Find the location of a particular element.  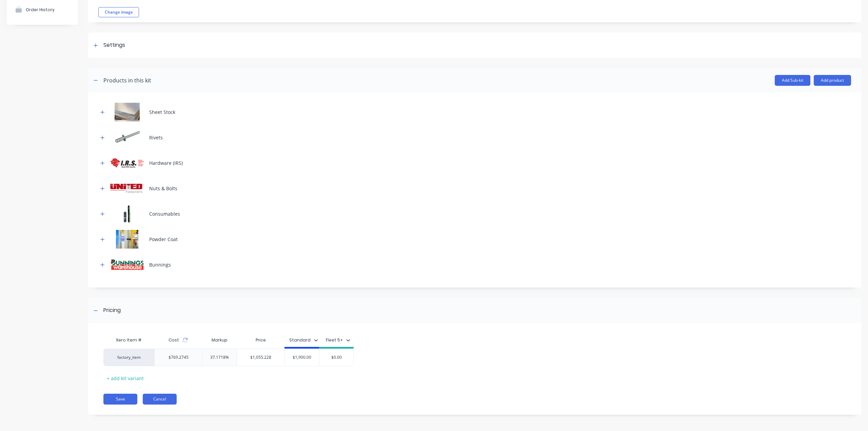

img: Powder Coat is located at coordinates (127, 239).